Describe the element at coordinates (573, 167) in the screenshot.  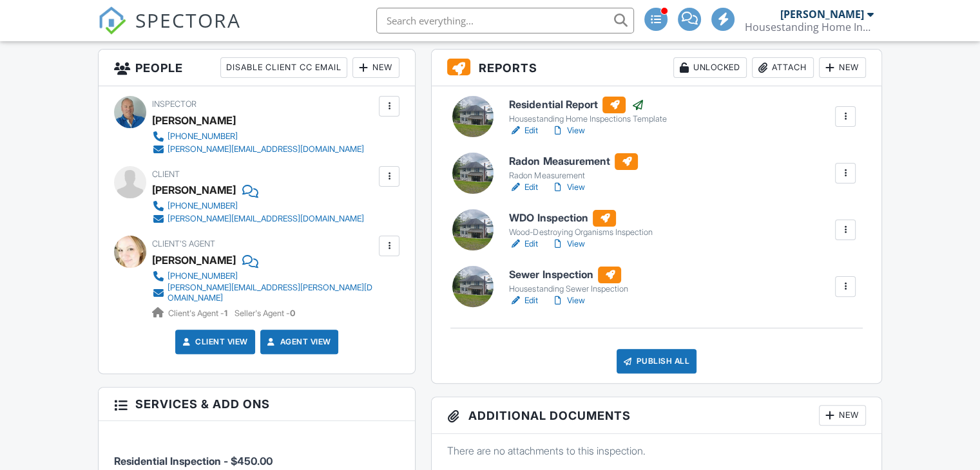
I see `a: Radon Measurement Radon Measurement` at that location.